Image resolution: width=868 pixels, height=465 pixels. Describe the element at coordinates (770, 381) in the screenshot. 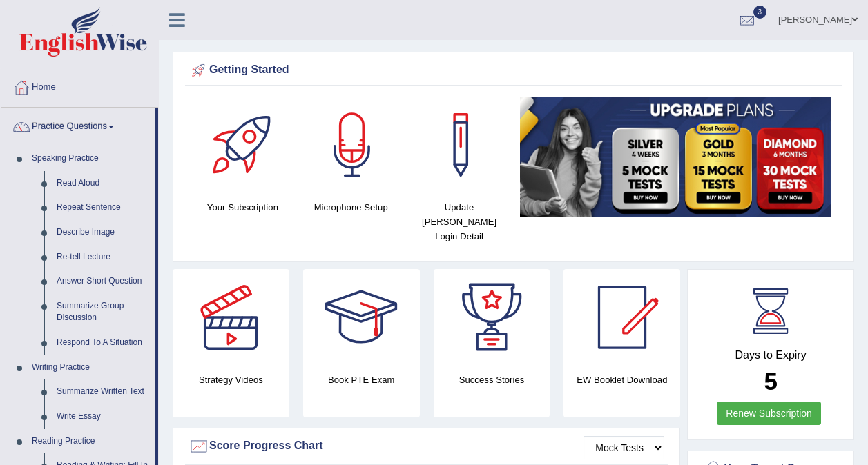

I see `b: 5` at that location.